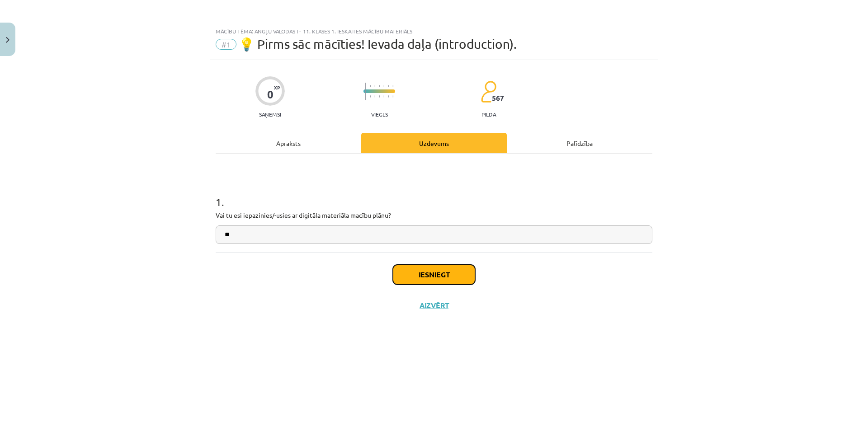 The width and height of the screenshot is (868, 435). Describe the element at coordinates (277, 87) in the screenshot. I see `span: XP` at that location.